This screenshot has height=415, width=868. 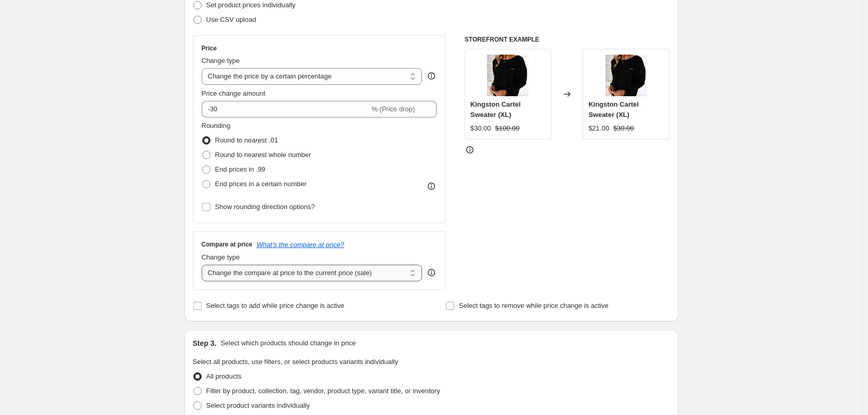 I want to click on p: Select which products should change in price, so click(x=288, y=343).